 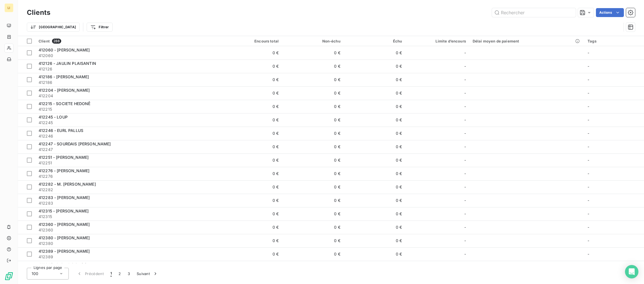 What do you see at coordinates (128, 230) in the screenshot?
I see `span: 412360` at bounding box center [128, 230].